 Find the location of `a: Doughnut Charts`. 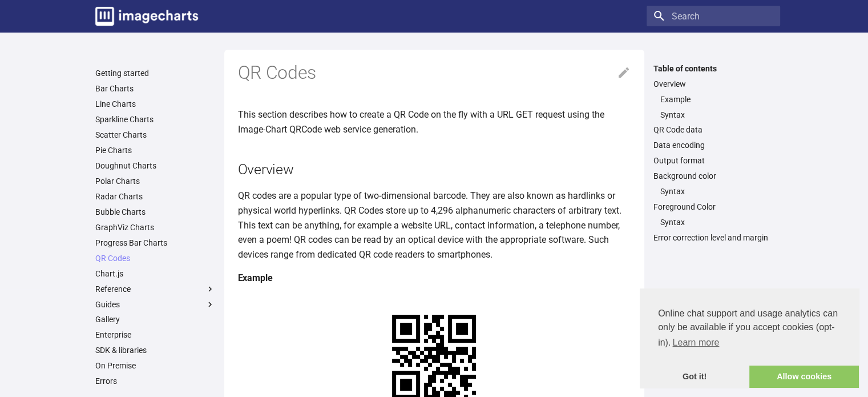

a: Doughnut Charts is located at coordinates (155, 166).